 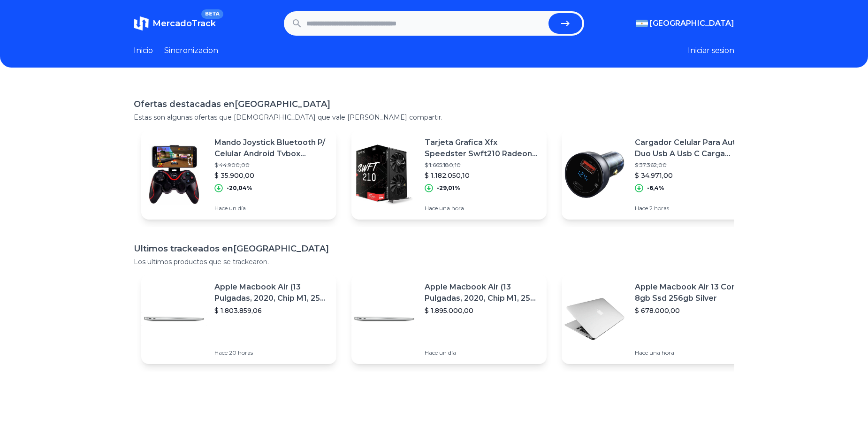 I want to click on p: $ 44.900,00, so click(x=272, y=165).